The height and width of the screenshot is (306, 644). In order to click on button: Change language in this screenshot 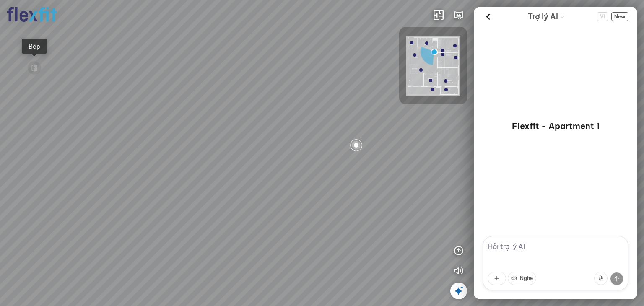, I will do `click(603, 17)`.